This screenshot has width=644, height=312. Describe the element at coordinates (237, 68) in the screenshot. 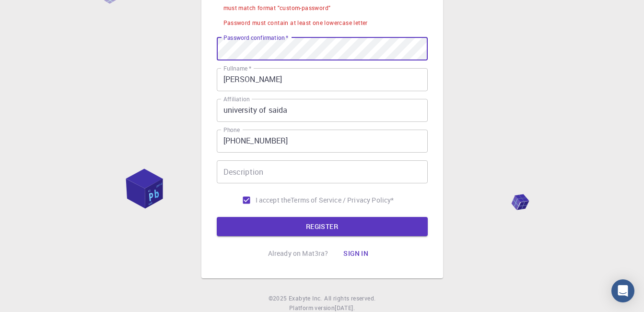

I see `label: Fullname` at that location.